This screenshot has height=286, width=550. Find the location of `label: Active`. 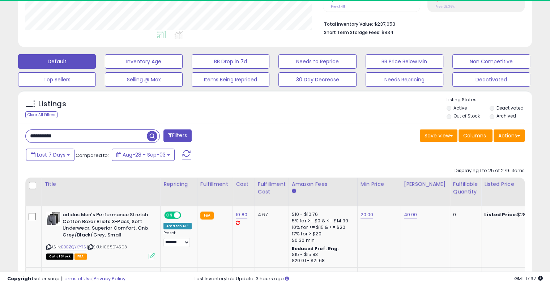

label: Active is located at coordinates (460, 108).